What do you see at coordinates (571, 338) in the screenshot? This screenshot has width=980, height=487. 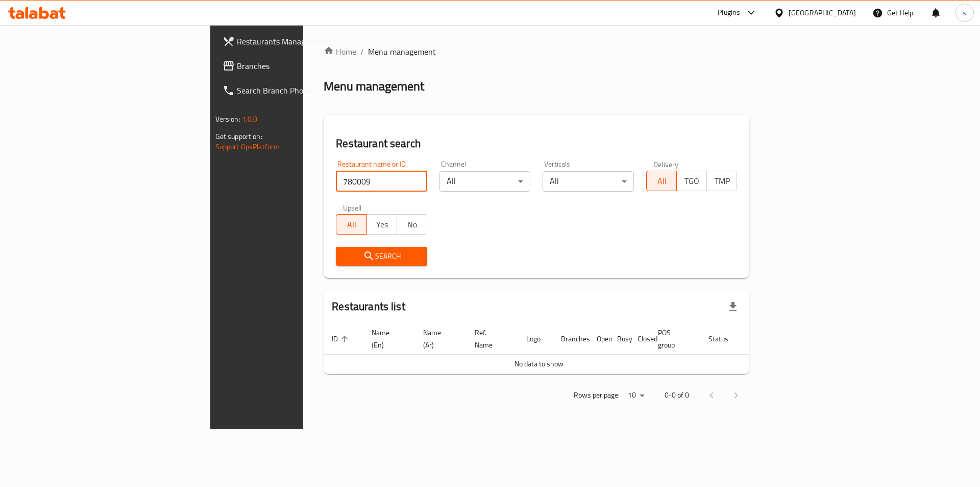 I see `th: Branches` at bounding box center [571, 338].